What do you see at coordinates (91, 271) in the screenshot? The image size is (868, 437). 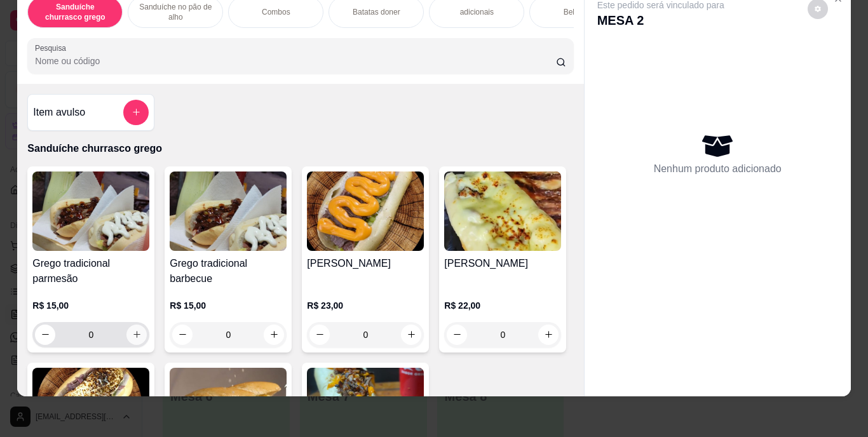 I see `h4: Grego tradicional parmesão` at bounding box center [91, 271].